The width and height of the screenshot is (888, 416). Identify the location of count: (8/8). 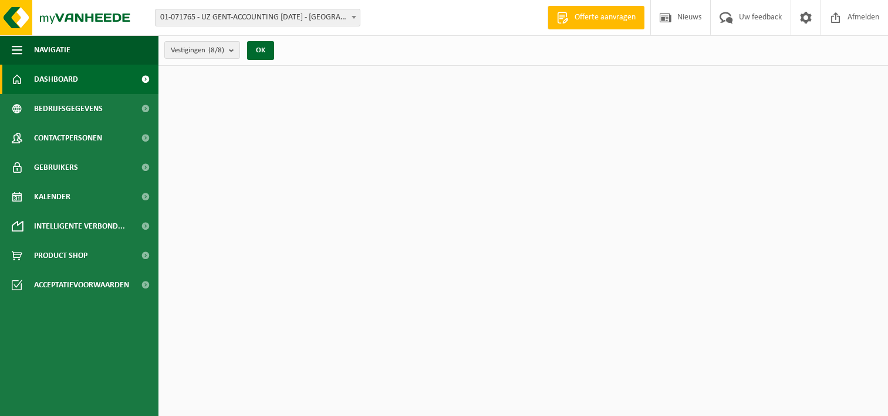
(216, 50).